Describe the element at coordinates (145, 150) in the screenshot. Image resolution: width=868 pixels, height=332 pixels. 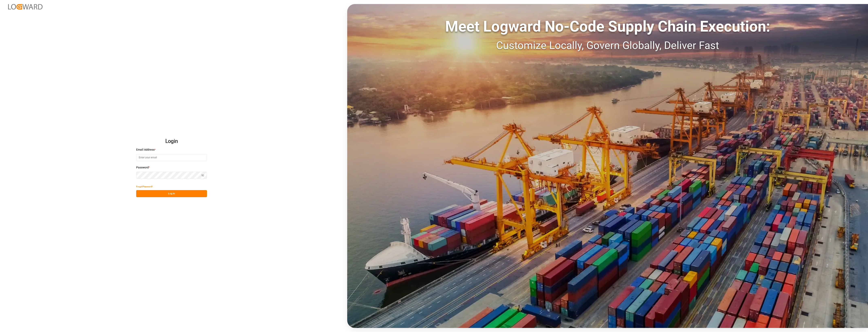
I see `span: Email Address` at that location.